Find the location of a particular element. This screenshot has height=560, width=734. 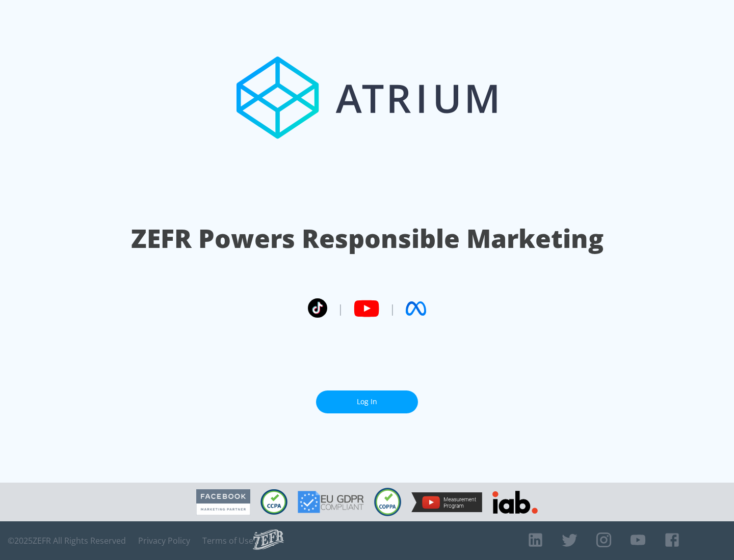

a: Privacy Policy is located at coordinates (164, 541).